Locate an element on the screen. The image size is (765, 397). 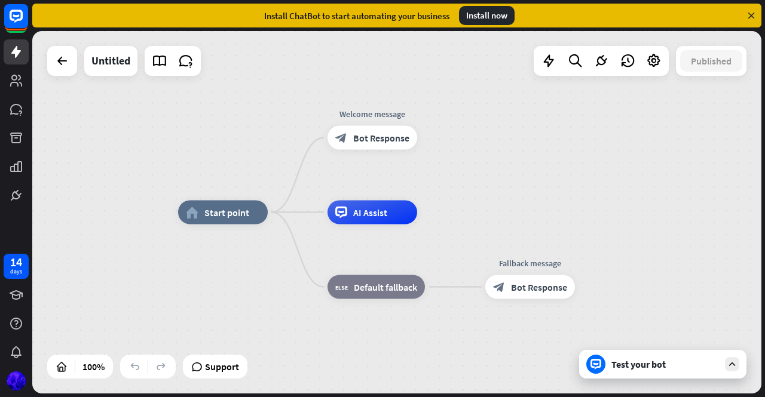
span: Default fallback is located at coordinates (385, 287).